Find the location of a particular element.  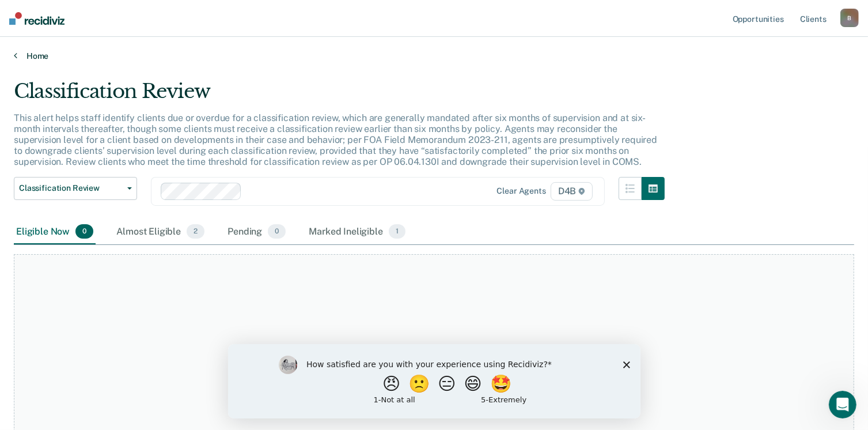

div: Close survey is located at coordinates (398, 21).